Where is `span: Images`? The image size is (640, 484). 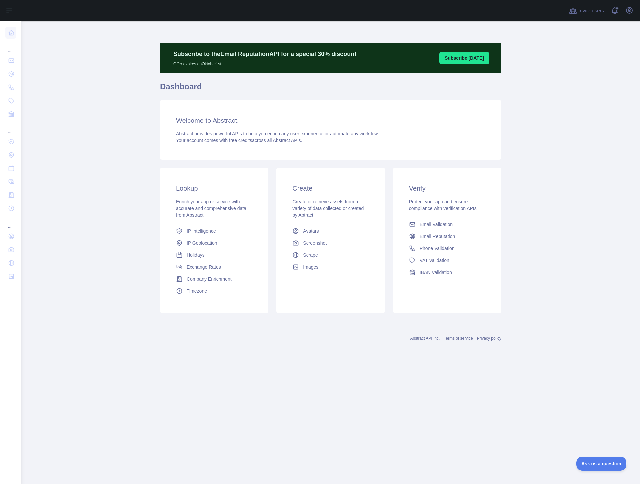 span: Images is located at coordinates (311, 267).